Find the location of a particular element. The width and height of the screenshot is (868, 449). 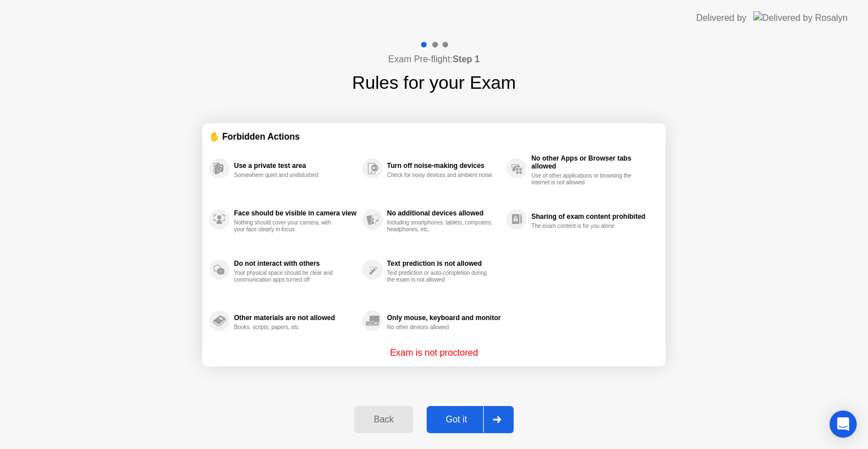

div: Somewhere quiet and undisturbed is located at coordinates (287, 175).